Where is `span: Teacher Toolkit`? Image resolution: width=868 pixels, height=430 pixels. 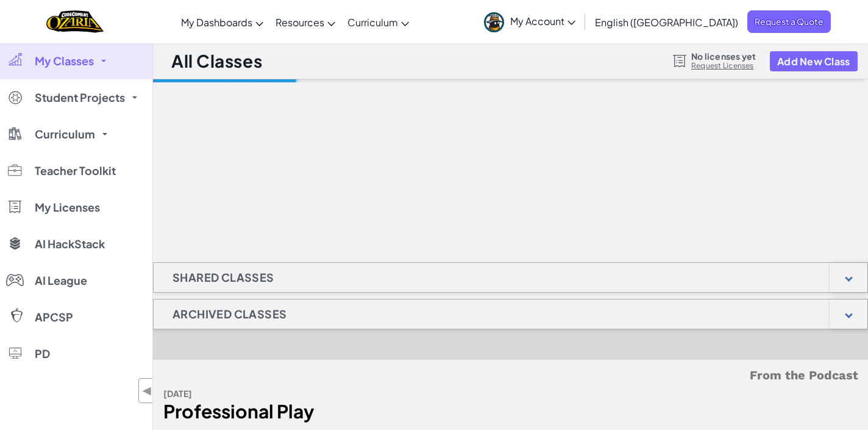 span: Teacher Toolkit is located at coordinates (75, 171).